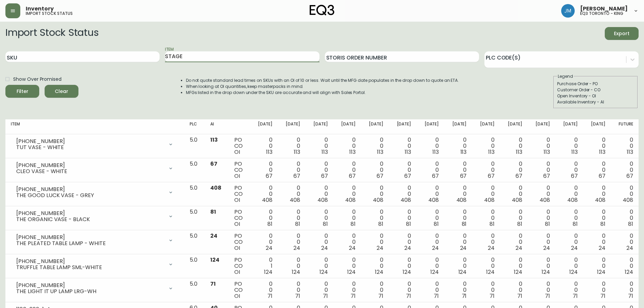  What do you see at coordinates (622, 33) in the screenshot?
I see `button: Export` at bounding box center [622, 33].